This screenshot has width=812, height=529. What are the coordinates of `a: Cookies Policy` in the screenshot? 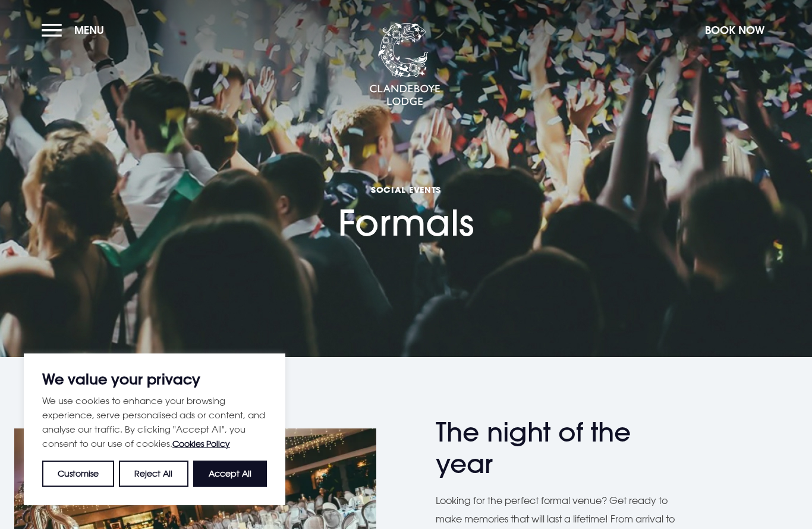 It's located at (201, 444).